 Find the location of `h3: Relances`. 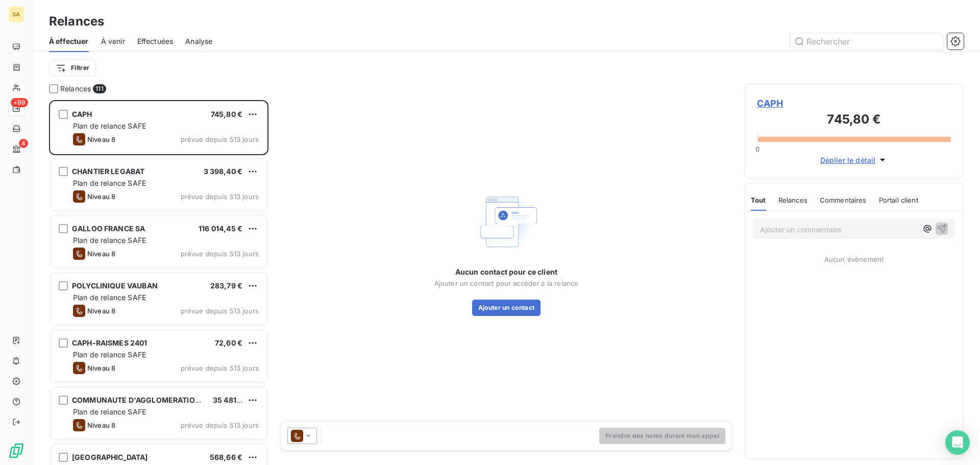

h3: Relances is located at coordinates (77, 22).